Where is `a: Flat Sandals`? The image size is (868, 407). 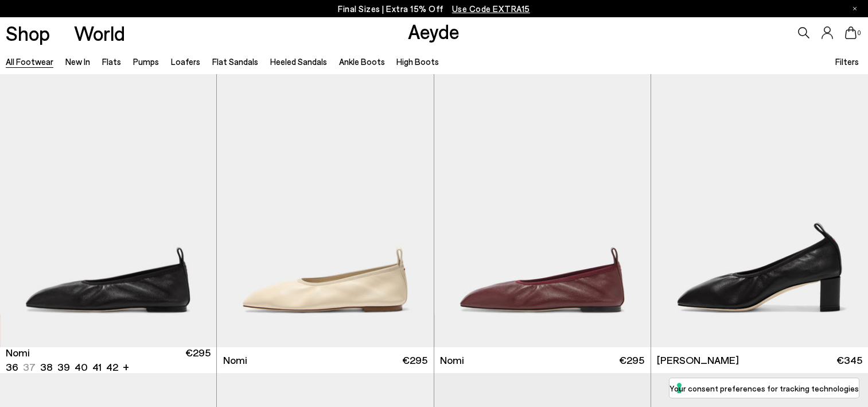 a: Flat Sandals is located at coordinates (235, 61).